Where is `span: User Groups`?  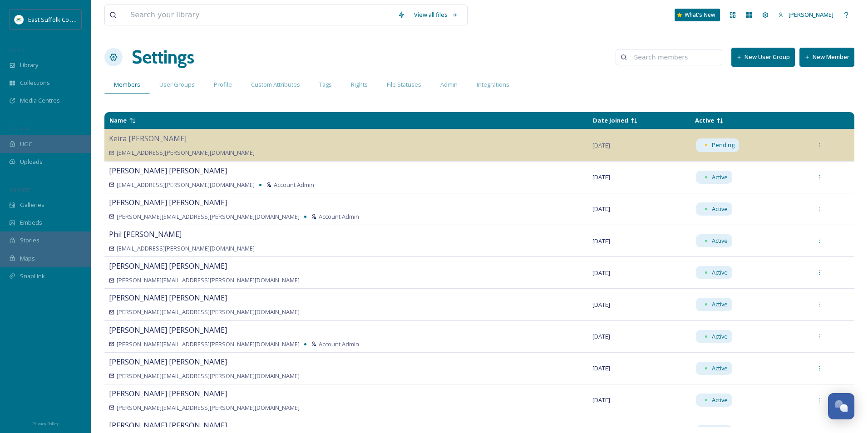
span: User Groups is located at coordinates (177, 84).